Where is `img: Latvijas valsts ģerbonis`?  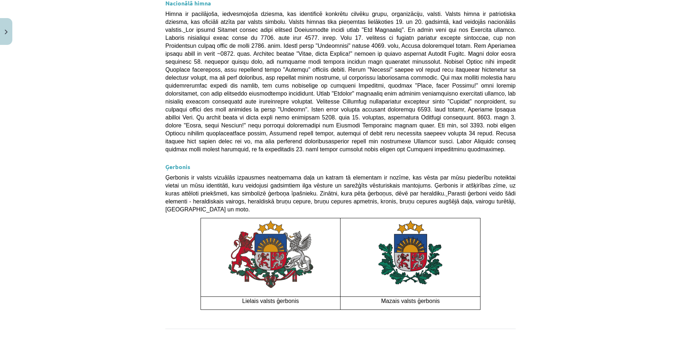
img: Latvijas valsts ģerbonis is located at coordinates (410, 255).